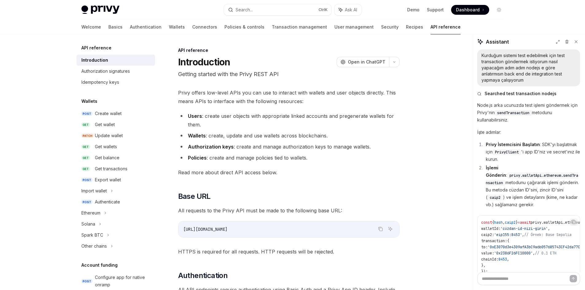 The height and width of the screenshot is (290, 585). I want to click on a: Introduction, so click(116, 60).